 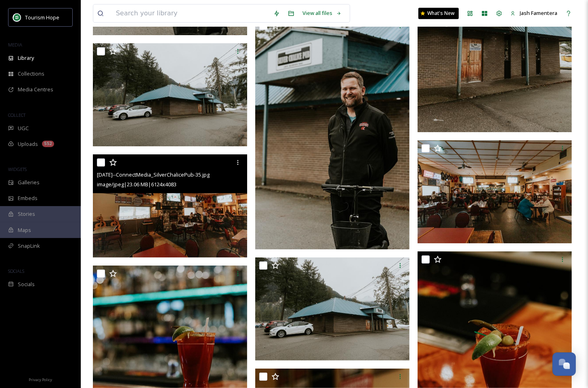 What do you see at coordinates (26, 58) in the screenshot?
I see `span: Library` at bounding box center [26, 58].